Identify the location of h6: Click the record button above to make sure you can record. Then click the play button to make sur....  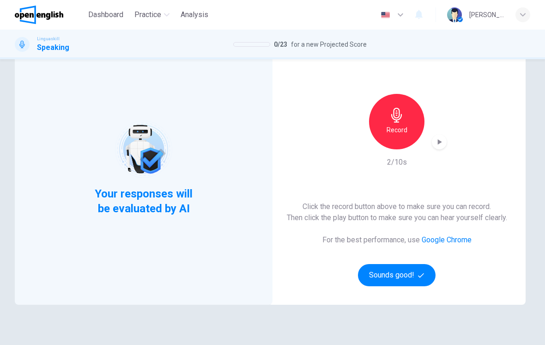
(397, 212).